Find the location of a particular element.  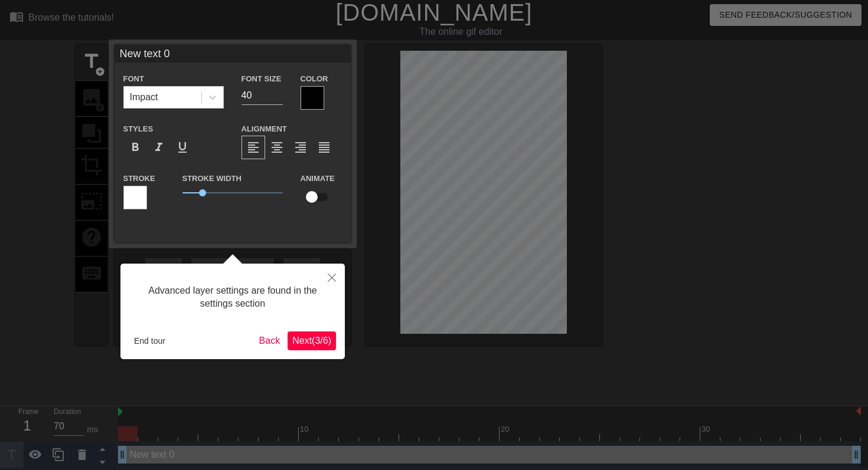

button: End tour is located at coordinates (149, 341).